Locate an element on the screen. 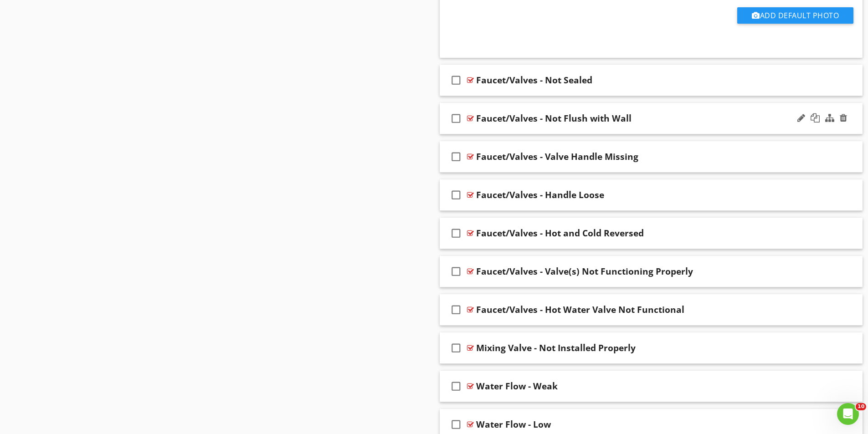 This screenshot has height=434, width=868. button: Add Default Photo is located at coordinates (795, 15).